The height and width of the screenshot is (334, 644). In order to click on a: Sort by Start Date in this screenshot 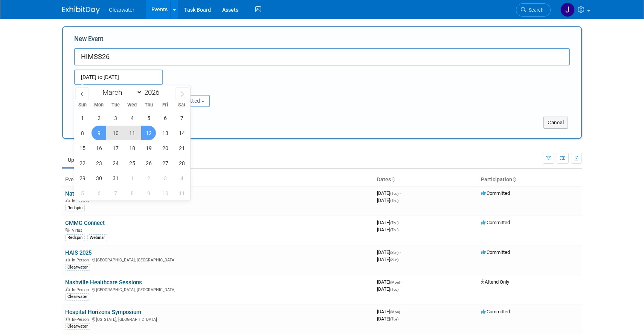, I will do `click(393, 179)`.